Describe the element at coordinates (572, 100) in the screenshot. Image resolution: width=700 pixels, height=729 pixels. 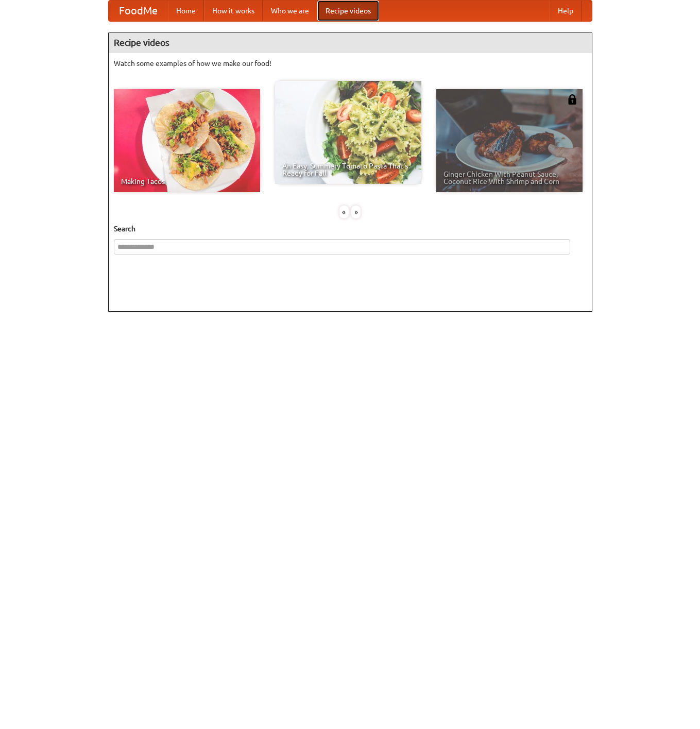
I see `img: 483408.png` at that location.